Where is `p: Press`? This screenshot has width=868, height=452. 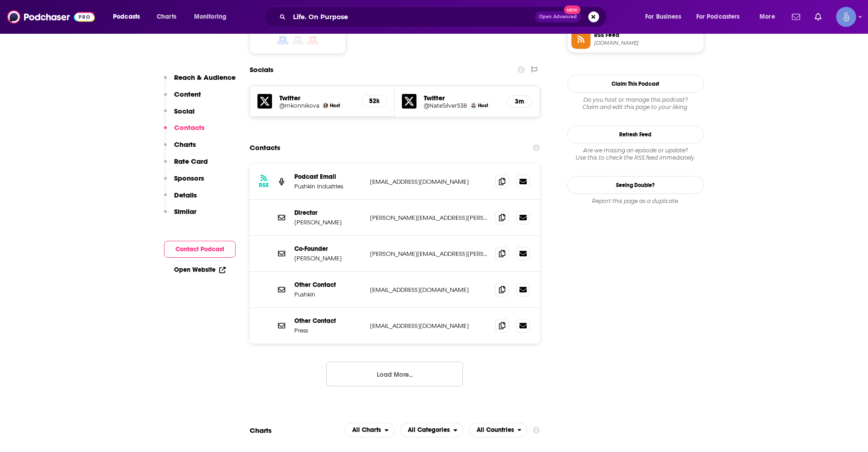
p: Press is located at coordinates (329, 330).